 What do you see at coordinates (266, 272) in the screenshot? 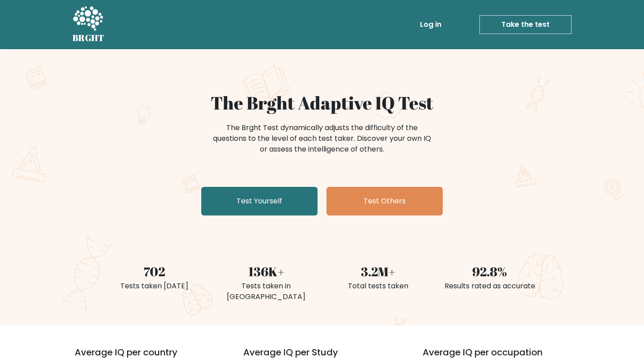
I see `div: 136K+` at bounding box center [266, 272].